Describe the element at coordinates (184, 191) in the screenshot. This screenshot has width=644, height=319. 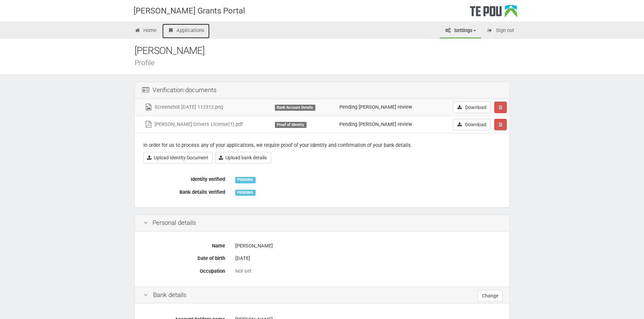
I see `label: Bank details verified` at that location.